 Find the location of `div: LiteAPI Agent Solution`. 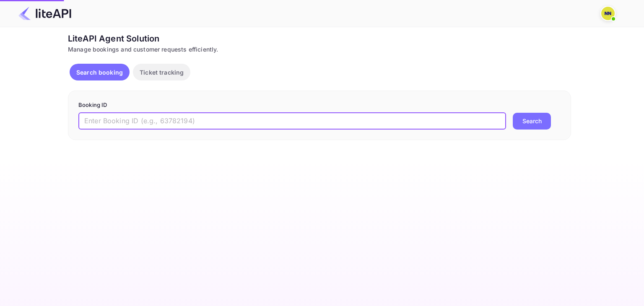

div: LiteAPI Agent Solution is located at coordinates (319, 39).